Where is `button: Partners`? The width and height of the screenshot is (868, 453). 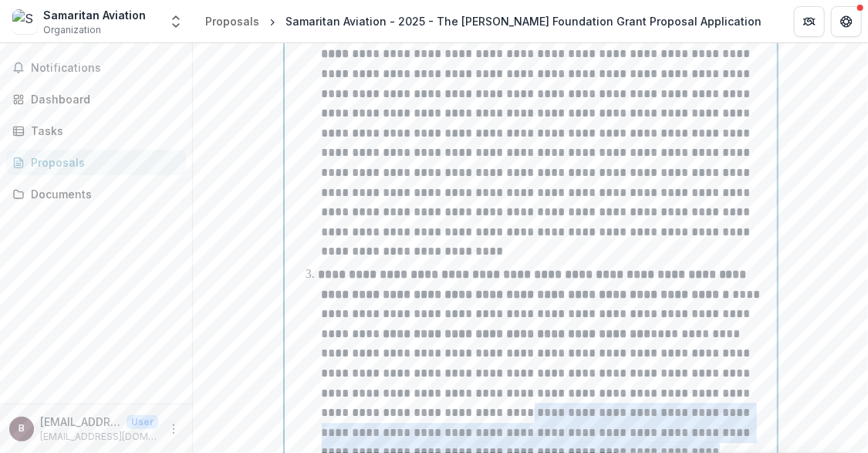
button: Partners is located at coordinates (809, 22).